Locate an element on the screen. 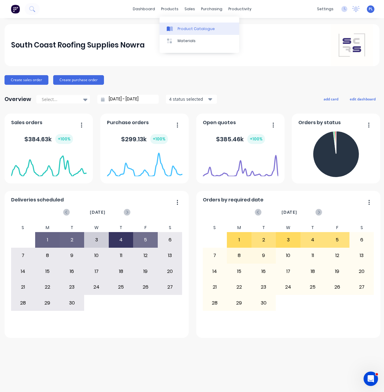 Image resolution: width=384 pixels, height=392 pixels. button: 4 status selected is located at coordinates (191, 99).